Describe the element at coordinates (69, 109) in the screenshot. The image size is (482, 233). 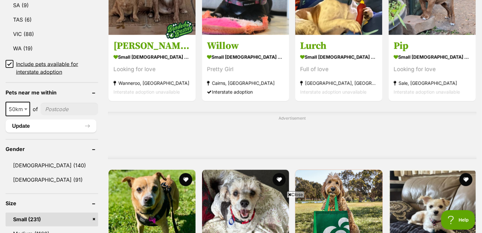
I see `input: postcode` at that location.